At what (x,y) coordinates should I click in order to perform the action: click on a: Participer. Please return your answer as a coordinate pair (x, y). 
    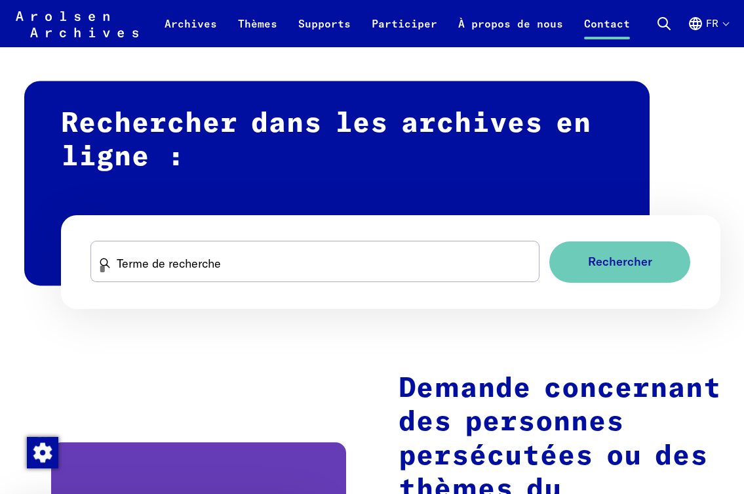
    Looking at the image, I should click on (405, 31).